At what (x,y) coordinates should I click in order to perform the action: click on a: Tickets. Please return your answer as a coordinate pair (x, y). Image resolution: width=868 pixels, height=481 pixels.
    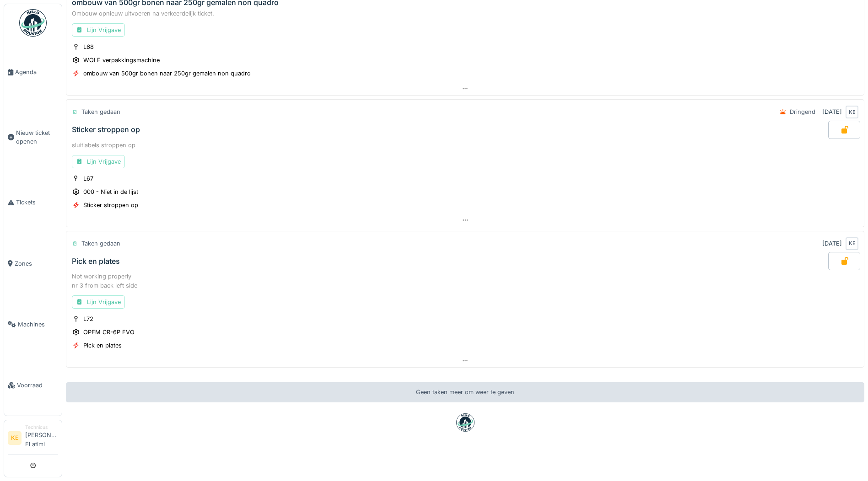
    Looking at the image, I should click on (33, 203).